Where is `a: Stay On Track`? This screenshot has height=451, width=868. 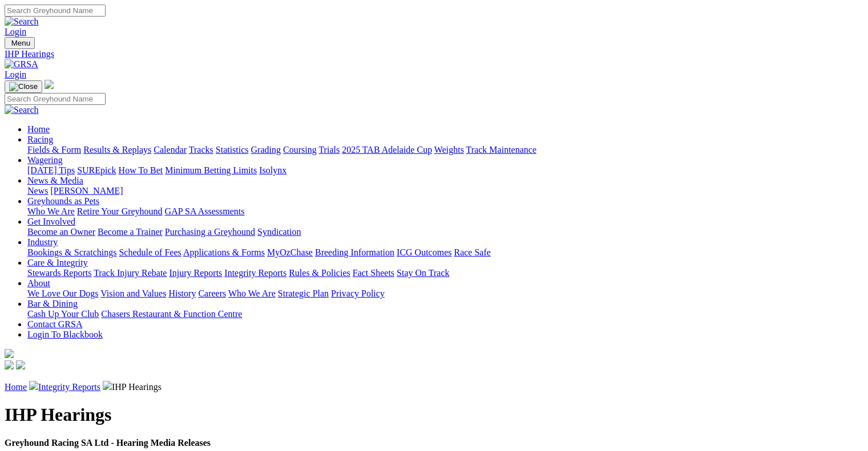 a: Stay On Track is located at coordinates (423, 273).